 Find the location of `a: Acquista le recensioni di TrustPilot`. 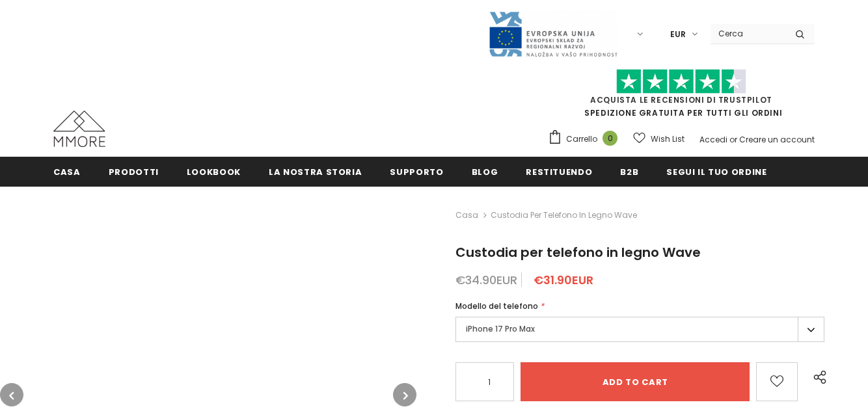

a: Acquista le recensioni di TrustPilot is located at coordinates (681, 100).